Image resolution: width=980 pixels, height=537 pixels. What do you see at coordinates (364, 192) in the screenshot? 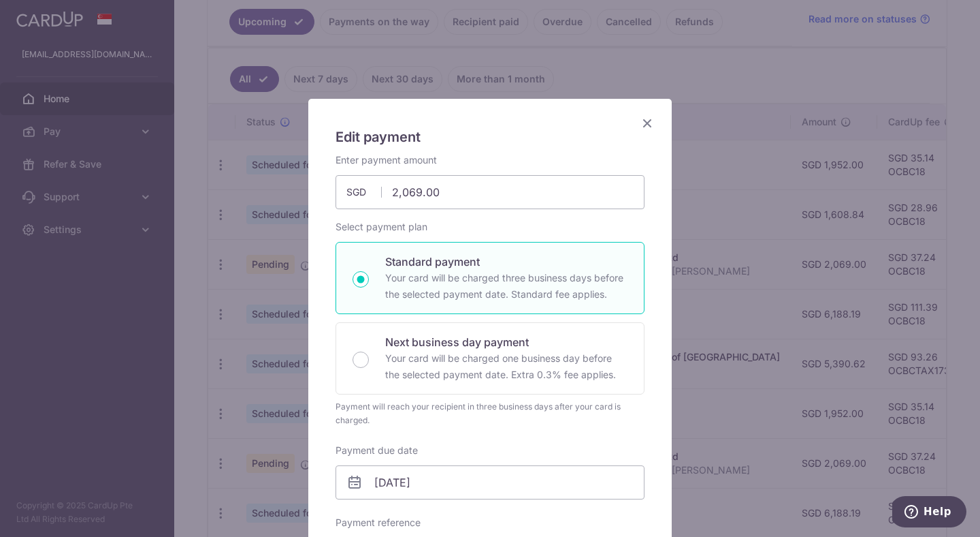
I see `span: SGD` at bounding box center [364, 192].